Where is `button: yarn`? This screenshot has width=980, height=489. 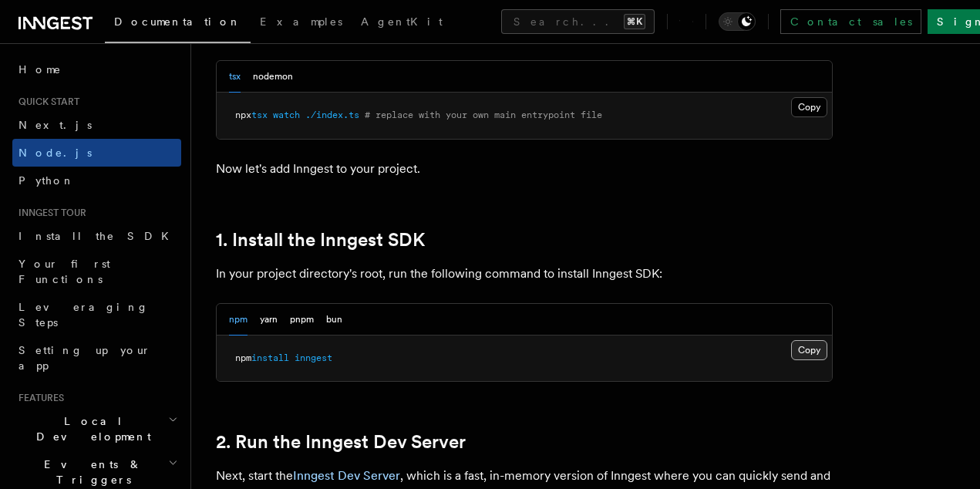
button: yarn is located at coordinates (268, 319).